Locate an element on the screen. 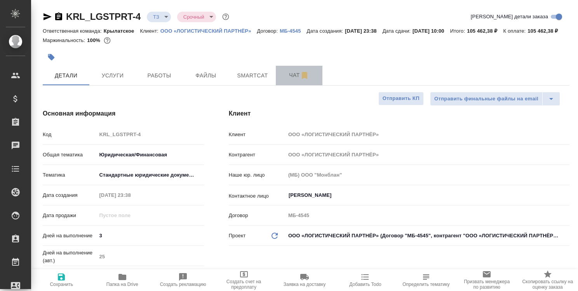 The height and width of the screenshot is (291, 578). div: Юридическая/Финансовая is located at coordinates (150, 155).